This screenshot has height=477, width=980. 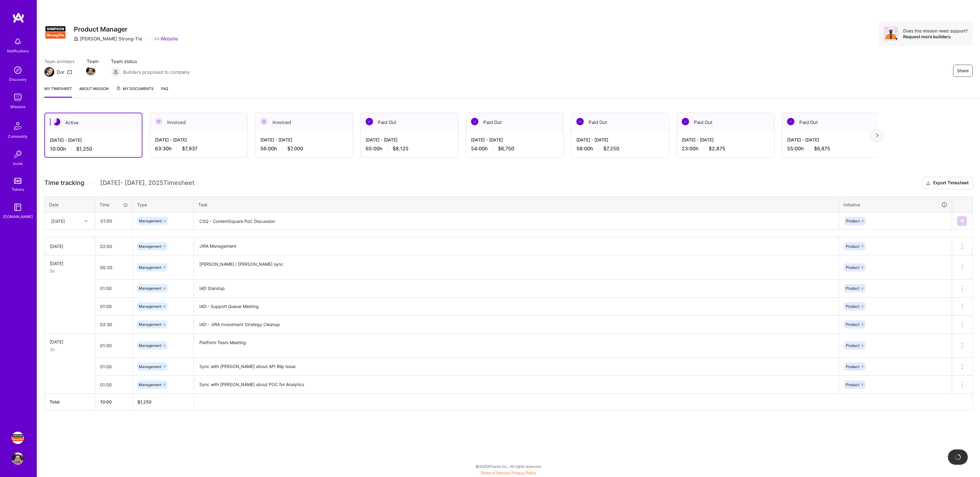 What do you see at coordinates (516, 346) in the screenshot?
I see `textarea: Platform Team Meeting` at bounding box center [516, 346].